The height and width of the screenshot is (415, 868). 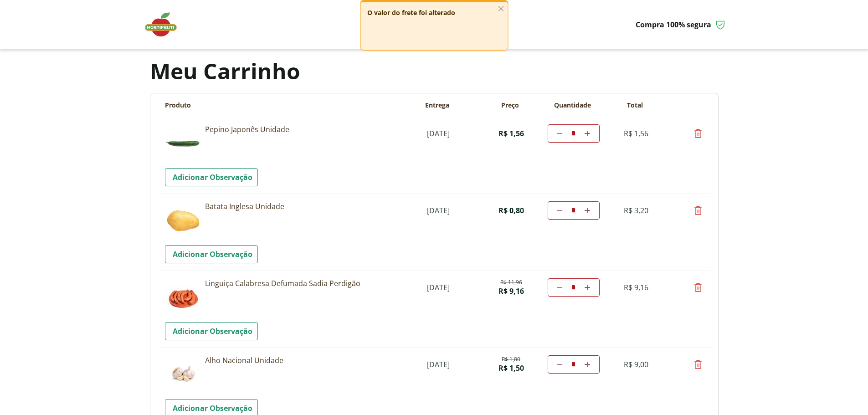 I want to click on th: Entrega, so click(x=437, y=105).